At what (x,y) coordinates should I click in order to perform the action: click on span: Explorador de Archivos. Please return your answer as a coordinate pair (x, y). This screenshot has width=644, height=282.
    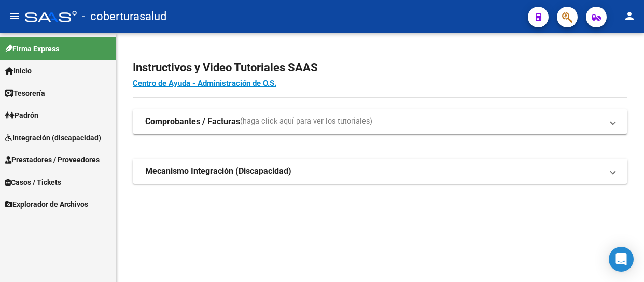
    Looking at the image, I should click on (46, 204).